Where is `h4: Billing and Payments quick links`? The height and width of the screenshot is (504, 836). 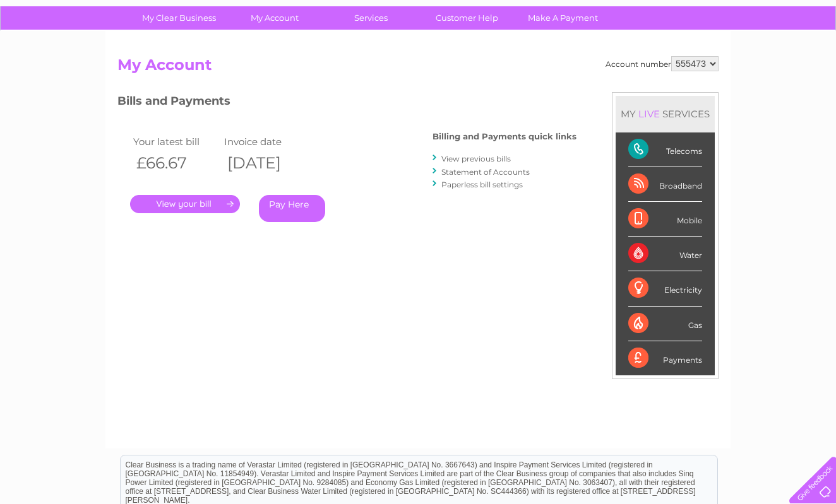 h4: Billing and Payments quick links is located at coordinates (504, 137).